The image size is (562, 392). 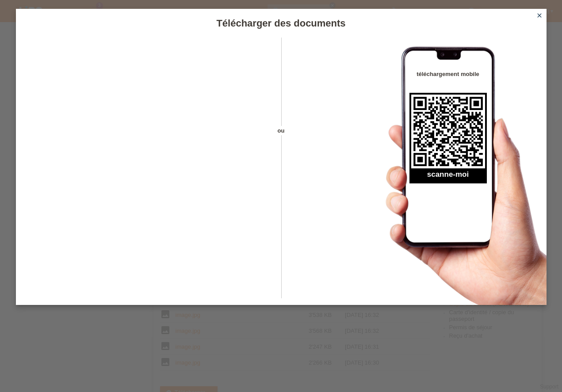 I want to click on a: close, so click(x=539, y=16).